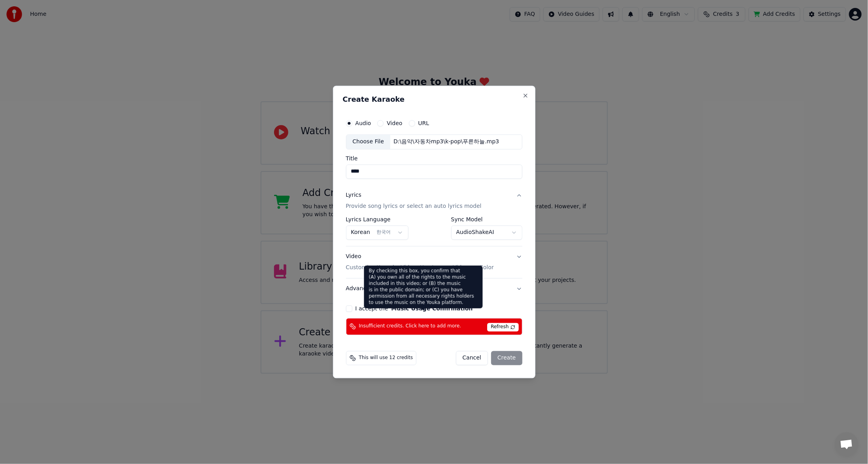  Describe the element at coordinates (502, 327) in the screenshot. I see `span: Refresh` at that location.